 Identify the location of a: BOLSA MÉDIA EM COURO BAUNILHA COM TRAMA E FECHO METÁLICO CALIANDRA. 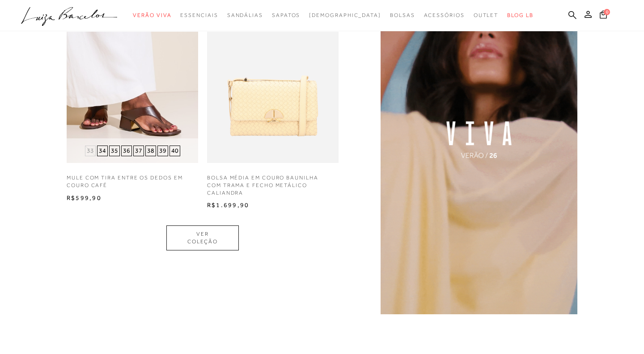
(273, 186).